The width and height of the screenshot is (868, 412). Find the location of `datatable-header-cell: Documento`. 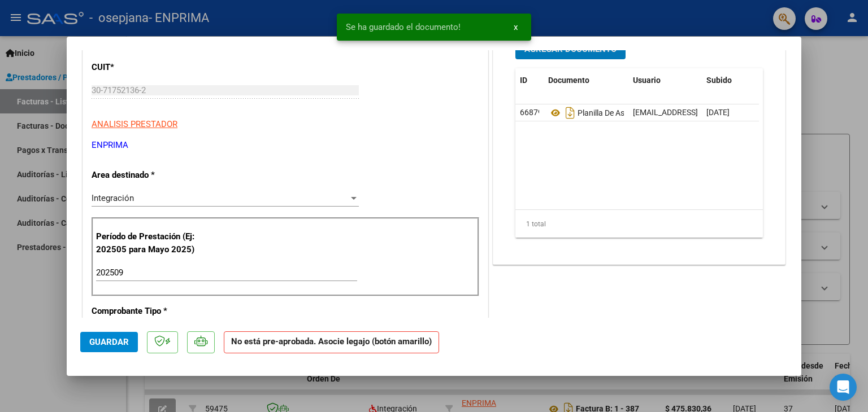

datatable-header-cell: Documento is located at coordinates (586, 80).